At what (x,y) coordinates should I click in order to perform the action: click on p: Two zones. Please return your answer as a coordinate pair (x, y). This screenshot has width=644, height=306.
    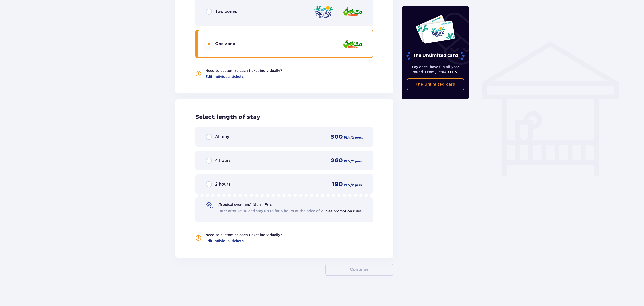
    Looking at the image, I should click on (226, 12).